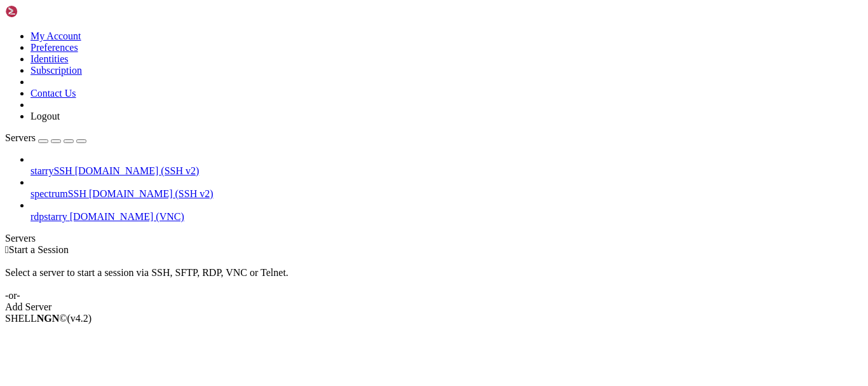  What do you see at coordinates (21, 137) in the screenshot?
I see `span: Servers` at bounding box center [21, 137].